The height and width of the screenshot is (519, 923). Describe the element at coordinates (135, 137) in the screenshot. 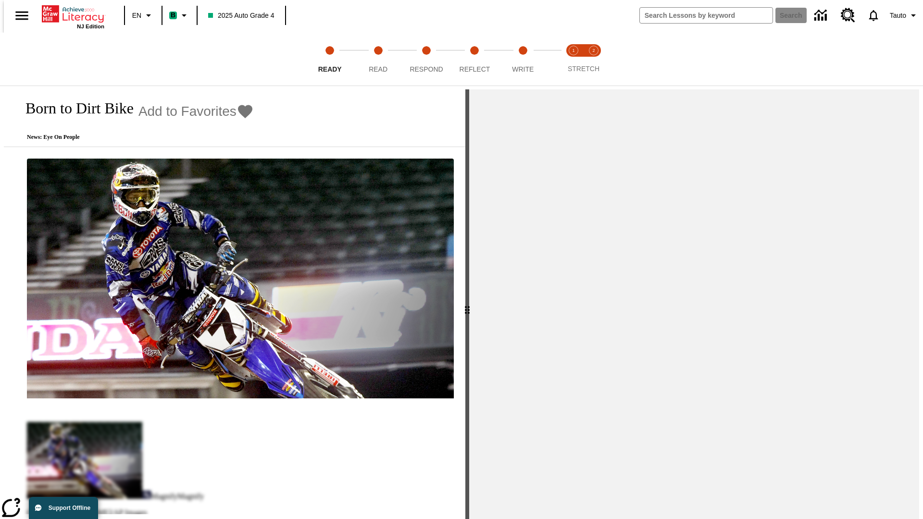

I see `p: News: Eye On People` at that location.